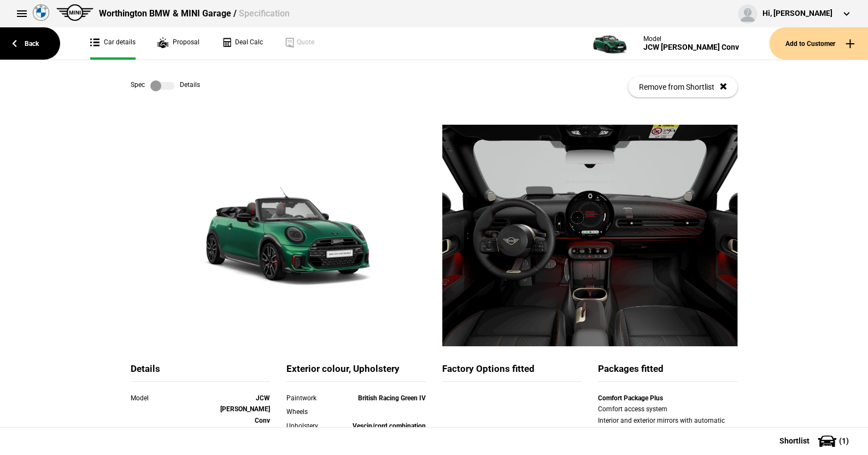 This screenshot has width=868, height=455. What do you see at coordinates (314, 411) in the screenshot?
I see `div: Wheels` at bounding box center [314, 411].